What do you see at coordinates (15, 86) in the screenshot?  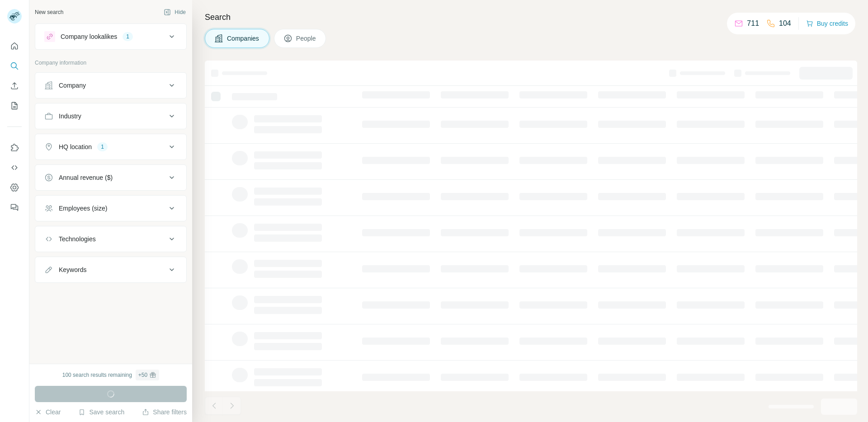 I see `button: Enrich CSV` at bounding box center [15, 86].